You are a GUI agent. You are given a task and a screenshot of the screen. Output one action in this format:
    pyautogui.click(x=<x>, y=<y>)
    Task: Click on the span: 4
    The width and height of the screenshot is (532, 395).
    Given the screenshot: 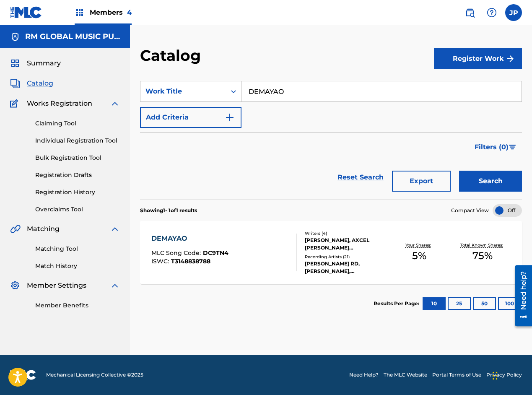 What is the action you would take?
    pyautogui.click(x=129, y=12)
    